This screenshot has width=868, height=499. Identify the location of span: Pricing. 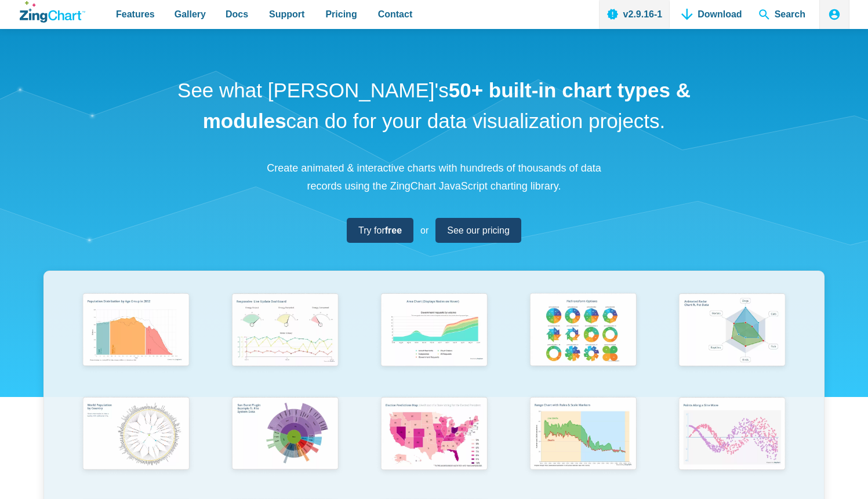
(341, 14).